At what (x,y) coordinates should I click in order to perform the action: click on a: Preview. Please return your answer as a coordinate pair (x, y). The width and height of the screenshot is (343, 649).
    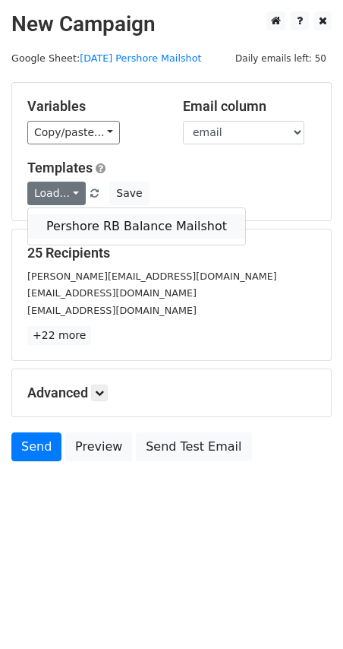
    Looking at the image, I should click on (99, 447).